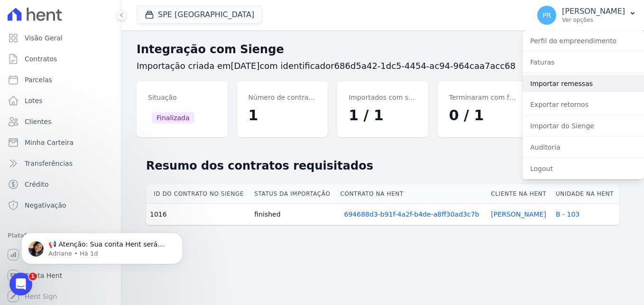 The image size is (644, 305). Describe the element at coordinates (38, 122) in the screenshot. I see `span: Clientes` at that location.